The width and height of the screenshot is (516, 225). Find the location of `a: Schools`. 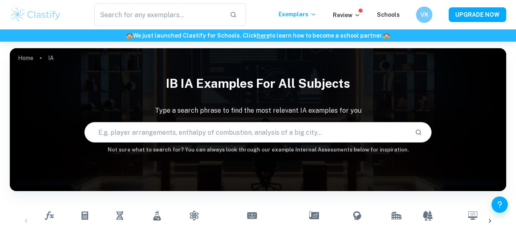

a: Schools is located at coordinates (388, 15).